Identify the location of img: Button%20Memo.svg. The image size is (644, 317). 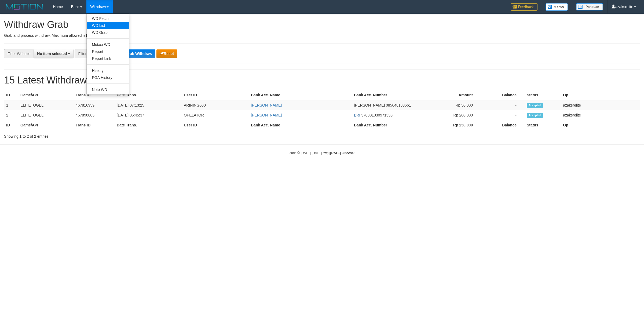
(557, 7).